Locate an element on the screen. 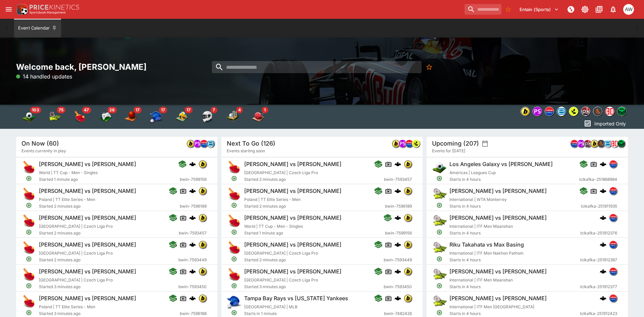  span: bwin-7593457 is located at coordinates (398, 179).